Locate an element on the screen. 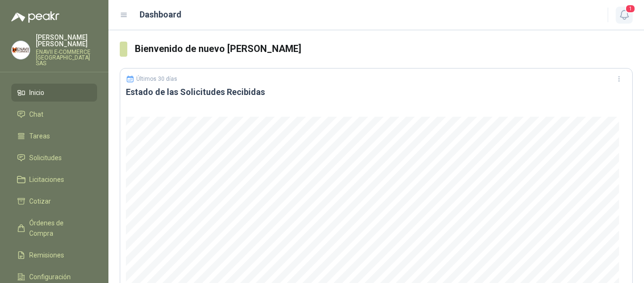 This screenshot has height=283, width=644. a: Solicitudes is located at coordinates (54, 158).